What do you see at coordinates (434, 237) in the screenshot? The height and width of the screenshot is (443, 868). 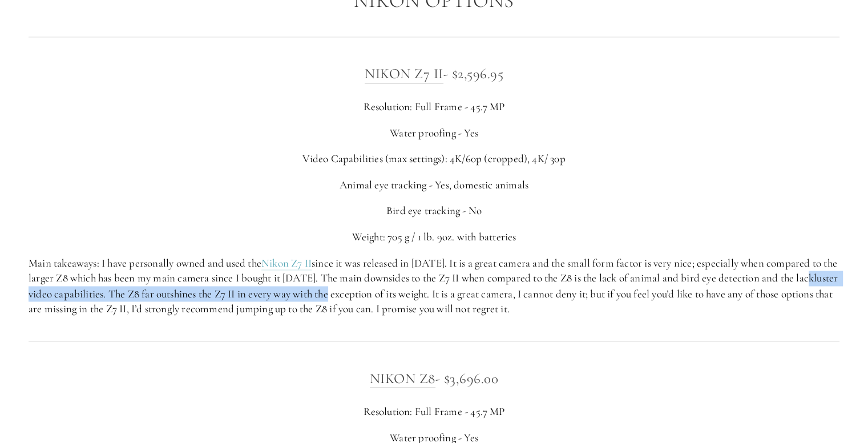 I see `p: Weight: 705 g / 1 lb. 9oz. with batteries` at bounding box center [434, 237].